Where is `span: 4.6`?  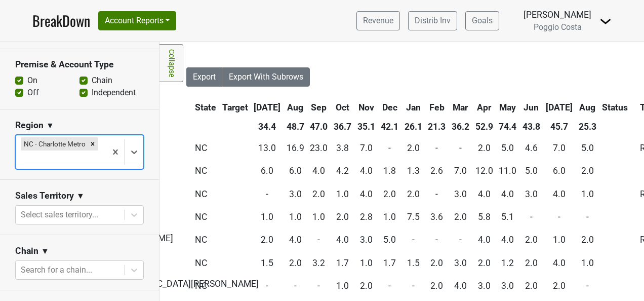
span: 4.6 is located at coordinates (531, 148).